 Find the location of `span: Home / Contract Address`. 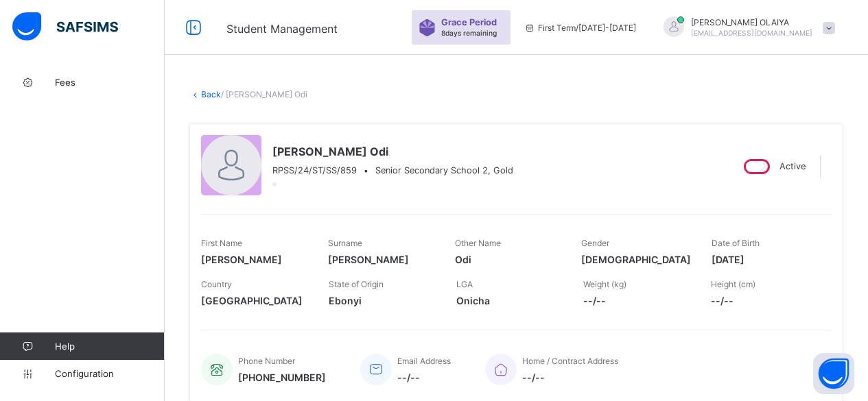

span: Home / Contract Address is located at coordinates (570, 361).